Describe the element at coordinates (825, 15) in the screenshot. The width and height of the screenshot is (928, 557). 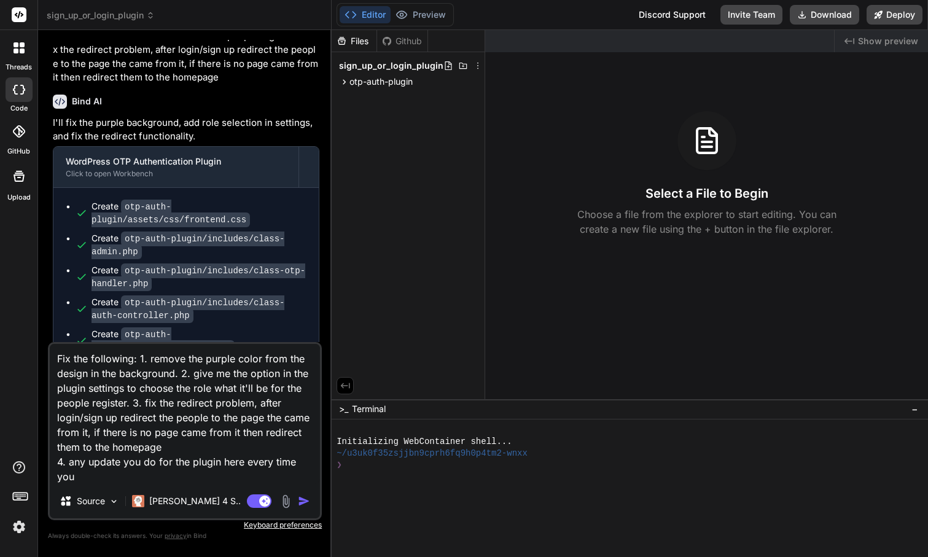
I see `button: Download` at that location.